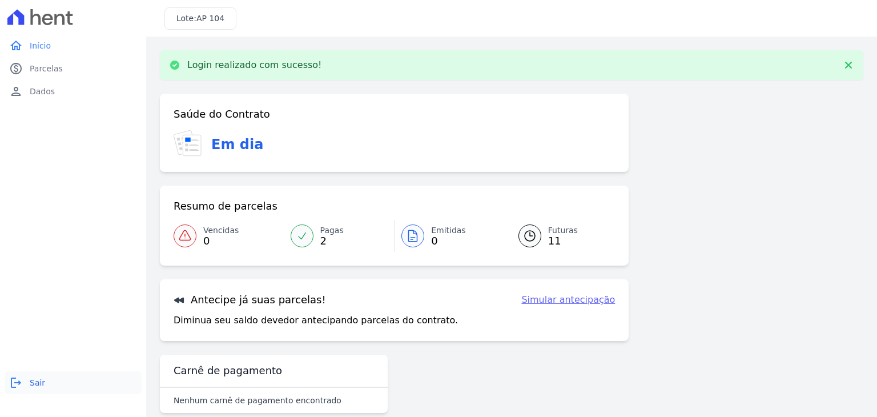 The width and height of the screenshot is (877, 417). Describe the element at coordinates (563, 241) in the screenshot. I see `span: 11` at that location.